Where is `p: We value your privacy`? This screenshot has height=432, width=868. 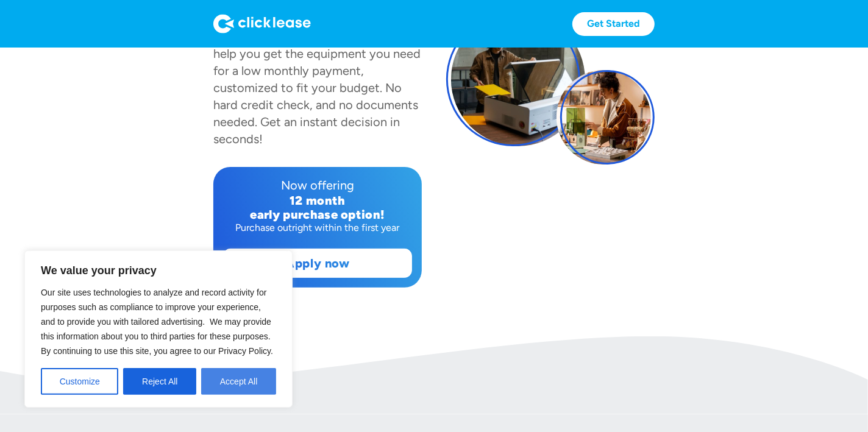 p: We value your privacy is located at coordinates (159, 270).